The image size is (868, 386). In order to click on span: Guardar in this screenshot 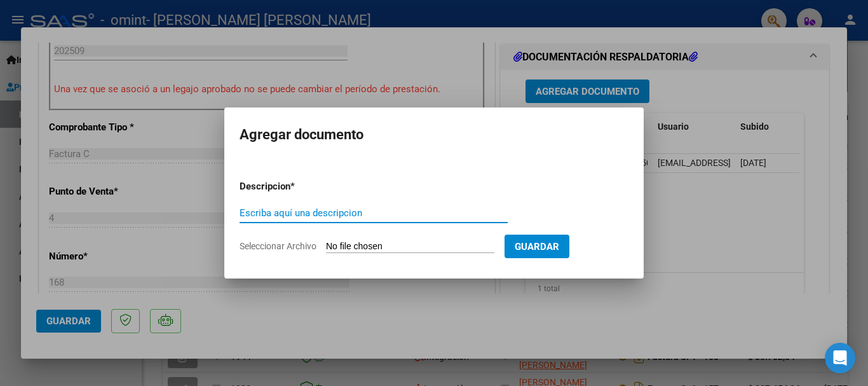, I will do `click(537, 247)`.